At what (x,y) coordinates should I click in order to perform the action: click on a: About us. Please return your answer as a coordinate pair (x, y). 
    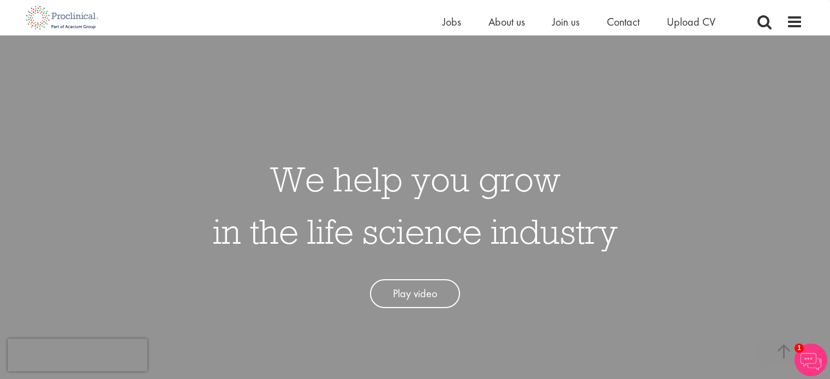
    Looking at the image, I should click on (506, 22).